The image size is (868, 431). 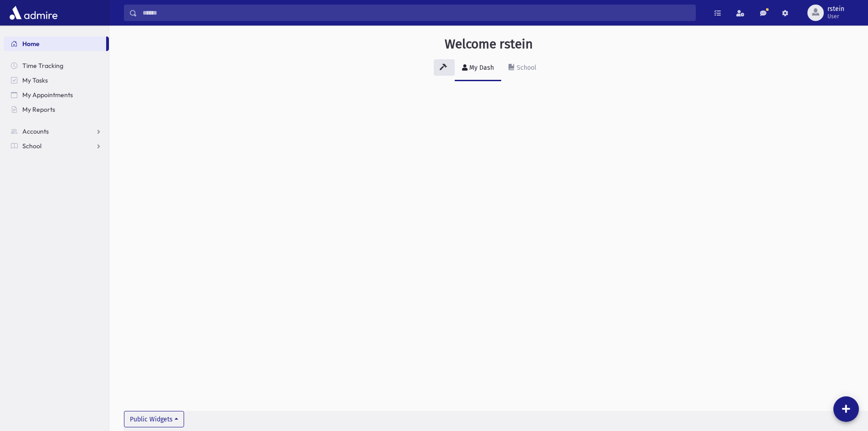 I want to click on button: Public Widgets, so click(x=154, y=419).